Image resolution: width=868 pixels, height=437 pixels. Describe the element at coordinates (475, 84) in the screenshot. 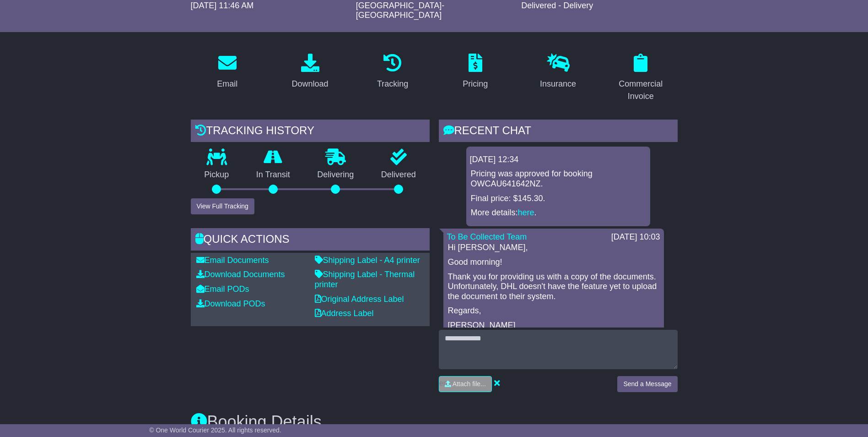

I see `div: Pricing` at that location.